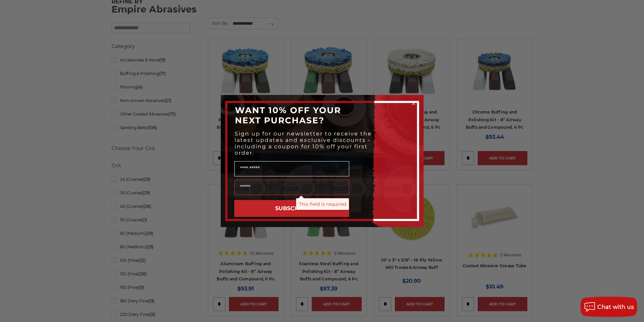 This screenshot has width=644, height=322. What do you see at coordinates (414, 104) in the screenshot?
I see `button: Close dialog` at bounding box center [414, 104].